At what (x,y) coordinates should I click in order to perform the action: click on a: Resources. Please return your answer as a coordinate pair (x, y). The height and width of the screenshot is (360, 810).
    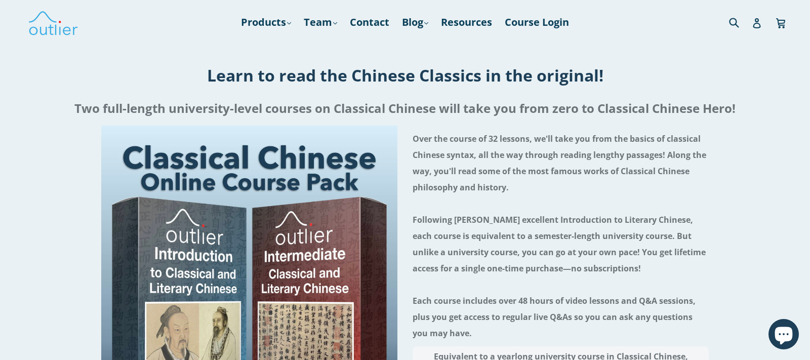
    Looking at the image, I should click on (466, 22).